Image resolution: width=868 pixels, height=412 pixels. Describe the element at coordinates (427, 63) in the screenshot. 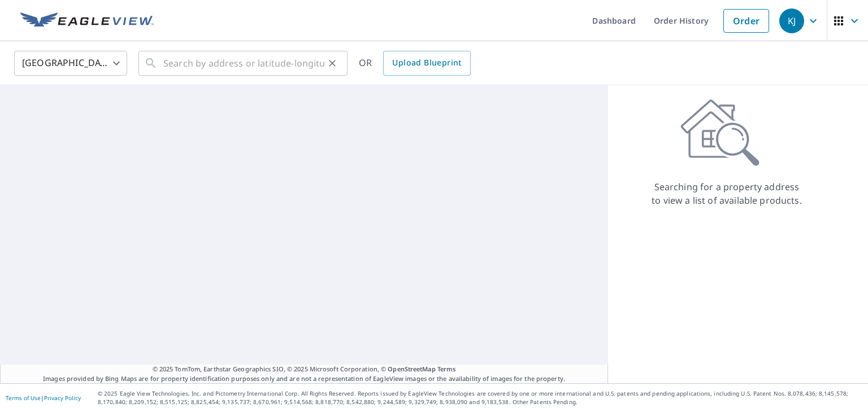

I see `span: Upload Blueprint` at that location.